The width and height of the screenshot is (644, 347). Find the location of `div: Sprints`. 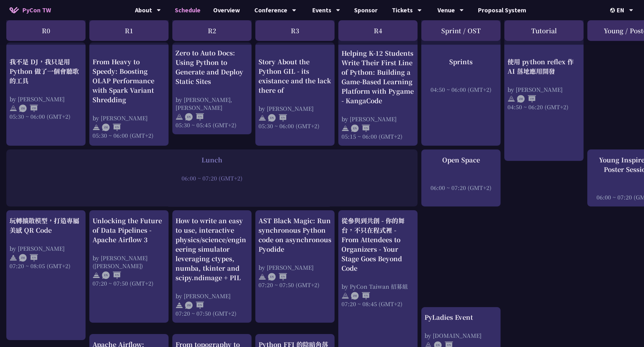

div: Sprints is located at coordinates (461, 62).